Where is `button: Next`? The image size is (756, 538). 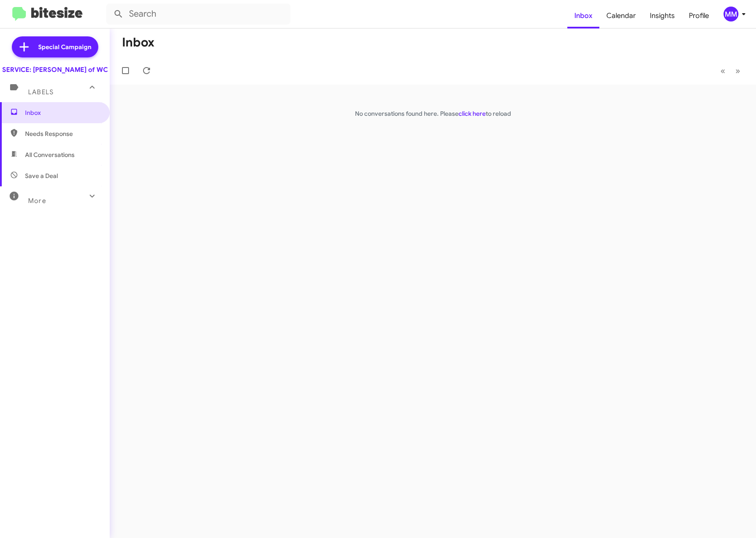
button: Next is located at coordinates (738, 71).